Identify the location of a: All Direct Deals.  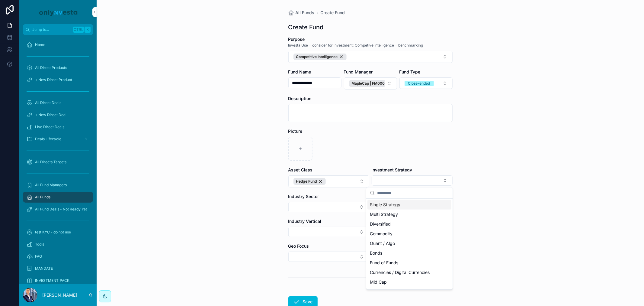
(58, 102).